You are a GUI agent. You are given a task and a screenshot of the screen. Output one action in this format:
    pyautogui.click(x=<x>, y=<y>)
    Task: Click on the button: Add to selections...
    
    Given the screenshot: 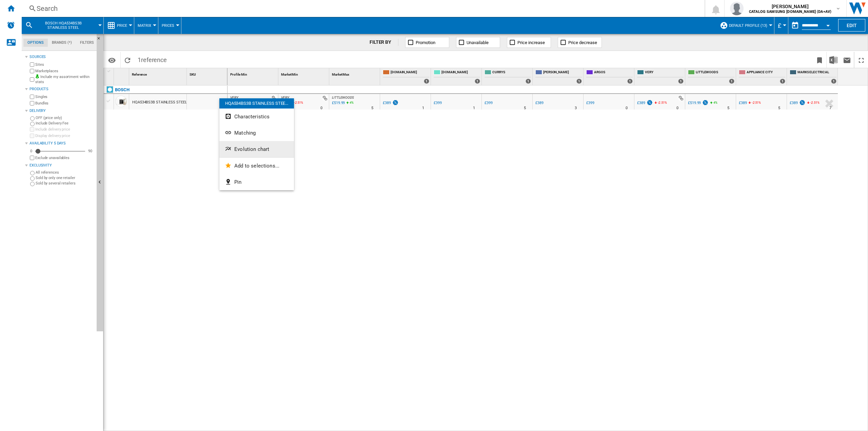 What is the action you would take?
    pyautogui.click(x=256, y=166)
    